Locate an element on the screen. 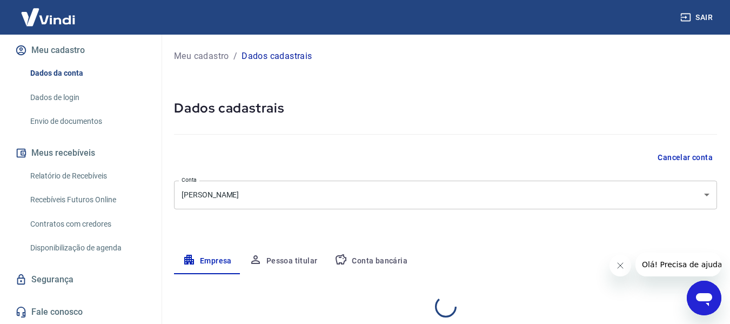 This screenshot has height=324, width=730. a: Disponibilização de agenda is located at coordinates (87, 247).